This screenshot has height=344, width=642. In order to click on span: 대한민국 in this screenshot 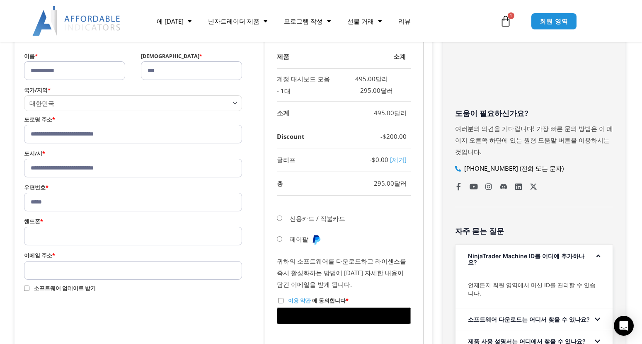, I will do `click(129, 103)`.